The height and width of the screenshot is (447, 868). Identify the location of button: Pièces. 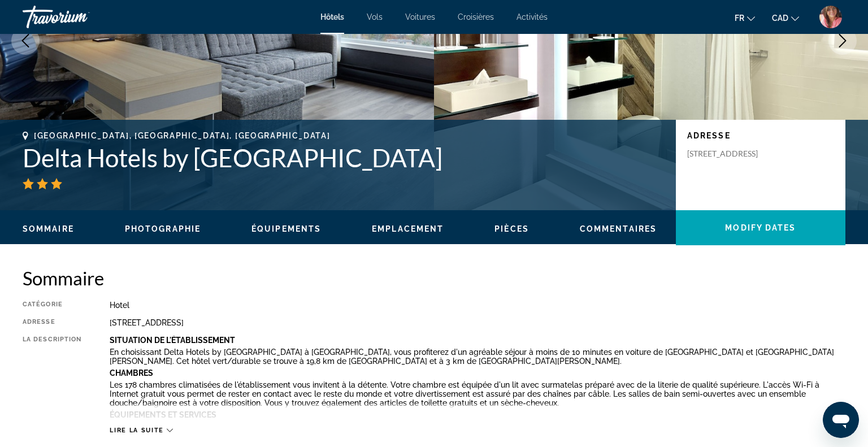
(511, 229).